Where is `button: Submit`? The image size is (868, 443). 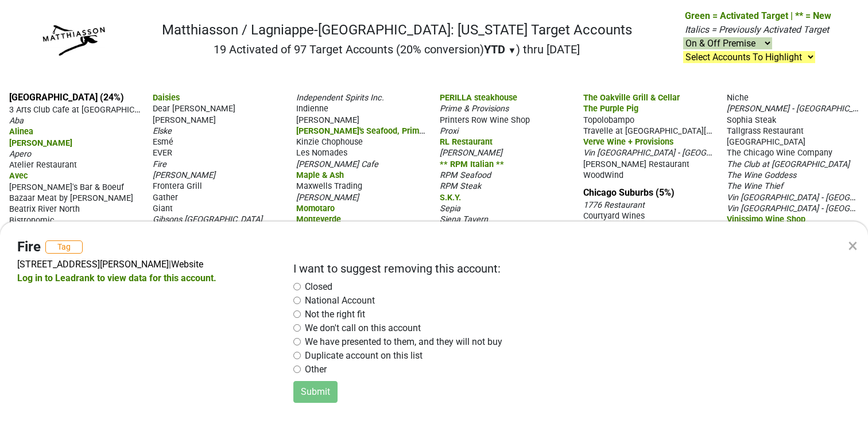 button: Submit is located at coordinates (315, 392).